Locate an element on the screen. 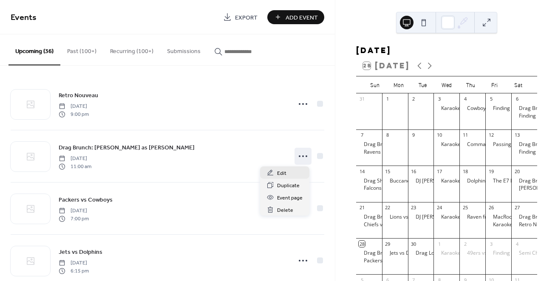 The height and width of the screenshot is (281, 558). div: 16 is located at coordinates (414, 171).